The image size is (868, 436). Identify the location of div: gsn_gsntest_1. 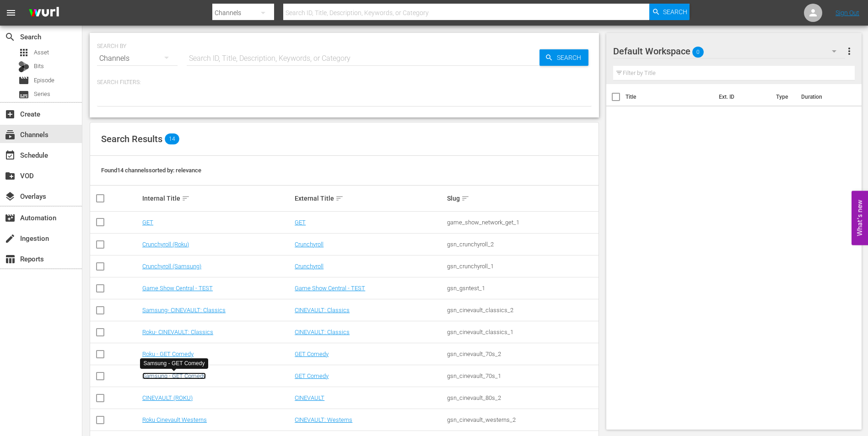
(522, 288).